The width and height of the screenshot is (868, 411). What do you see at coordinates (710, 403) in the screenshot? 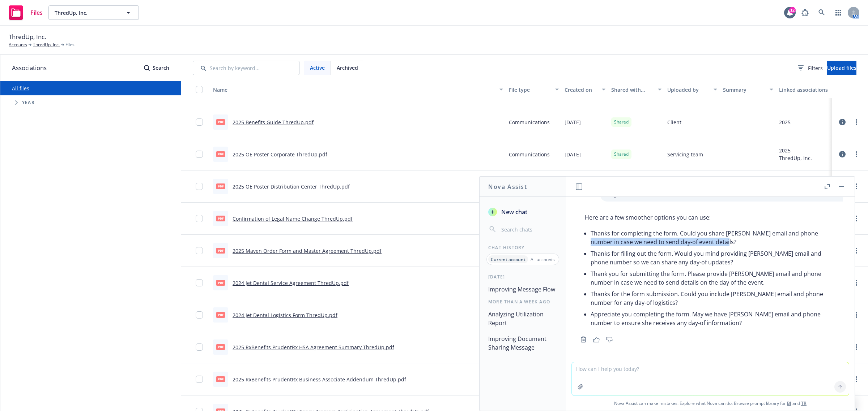
I see `span: Nova Assist can make mistakes. Explore what Nova can do: Browse prompt library for and` at bounding box center [710, 403].